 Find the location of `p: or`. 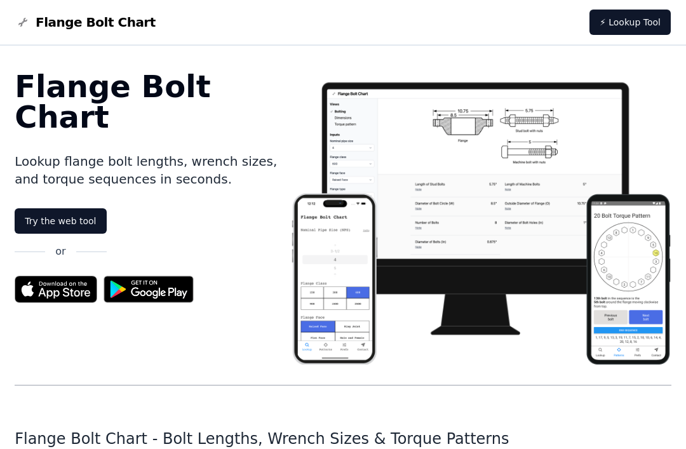

p: or is located at coordinates (60, 251).